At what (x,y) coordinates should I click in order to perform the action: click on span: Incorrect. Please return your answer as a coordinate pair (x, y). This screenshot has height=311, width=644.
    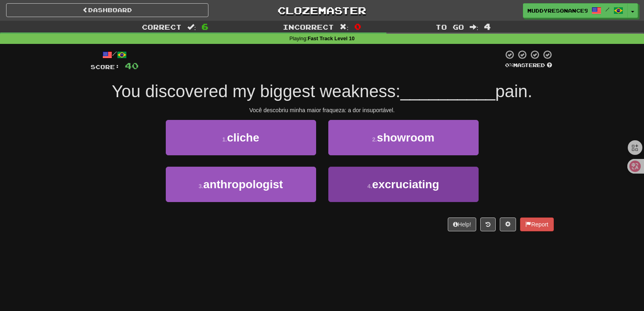
    Looking at the image, I should click on (308, 27).